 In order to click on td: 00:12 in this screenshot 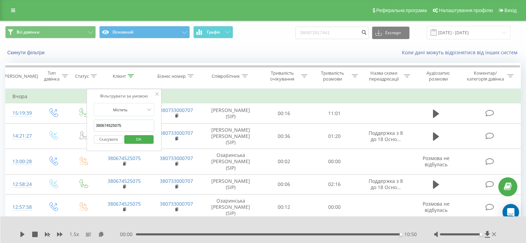, I will do `click(284, 207)`.